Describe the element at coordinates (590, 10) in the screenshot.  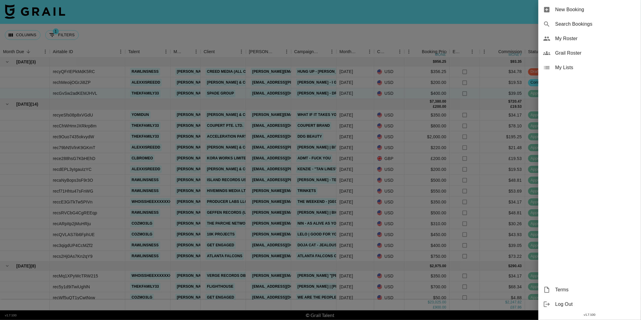
I see `div: New Booking` at that location.